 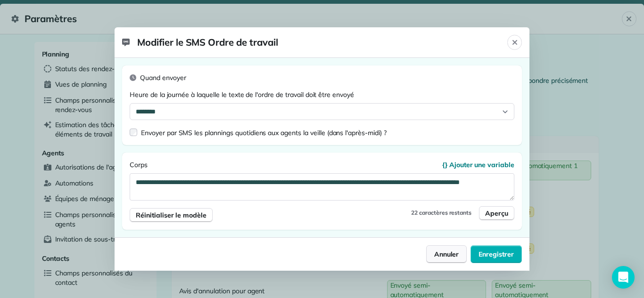 I want to click on button: {} Ajouter une variable, so click(x=478, y=165).